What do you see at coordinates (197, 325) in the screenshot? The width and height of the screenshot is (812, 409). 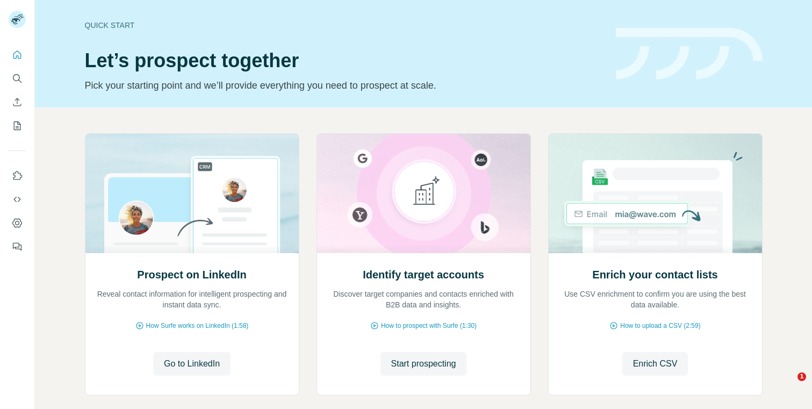 I see `span: How Surfe works on LinkedIn (1:58)` at bounding box center [197, 325].